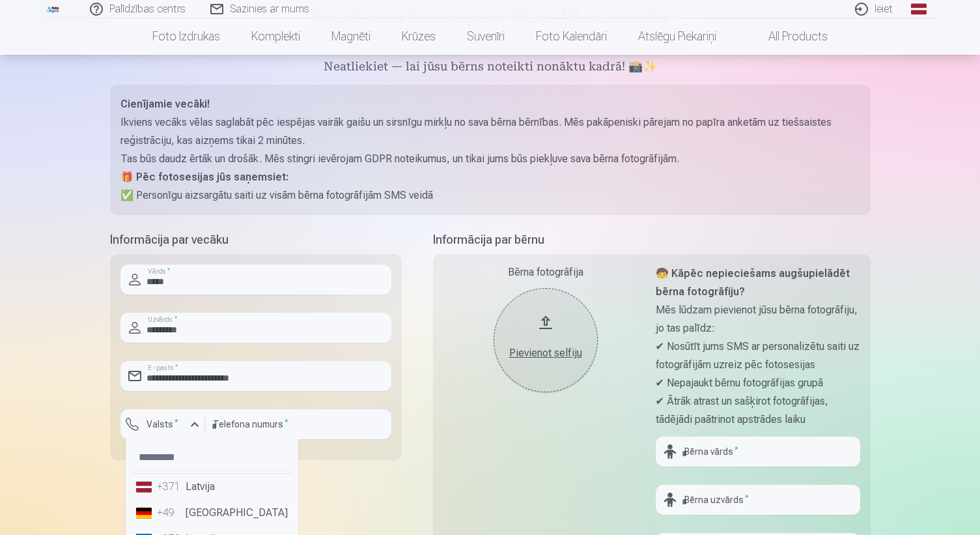  Describe the element at coordinates (546, 340) in the screenshot. I see `button: Pievienot selfiju` at that location.